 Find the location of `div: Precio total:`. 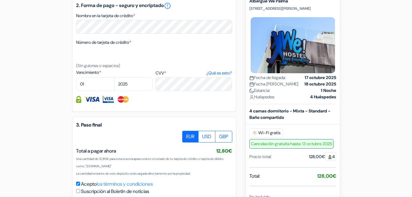

div: Precio total: is located at coordinates (261, 157).